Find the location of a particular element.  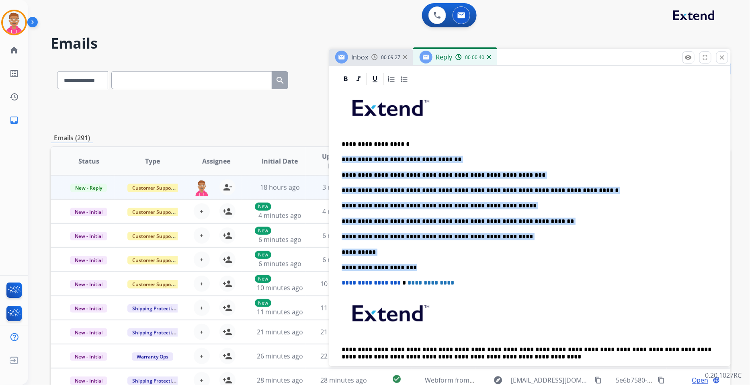

div: Italic is located at coordinates (359, 79).